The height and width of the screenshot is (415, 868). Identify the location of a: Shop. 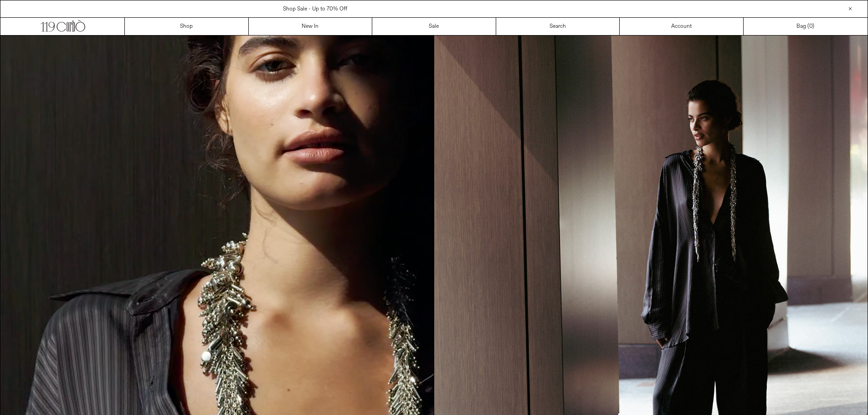
(186, 27).